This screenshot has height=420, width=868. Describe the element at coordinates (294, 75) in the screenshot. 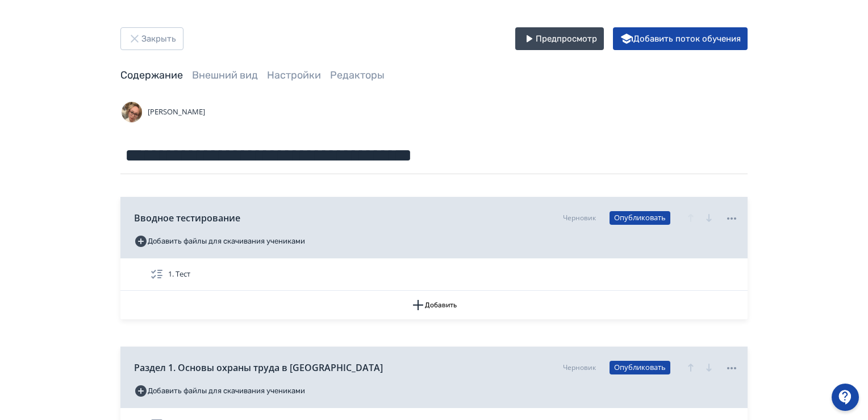

I see `a: Настройки` at that location.